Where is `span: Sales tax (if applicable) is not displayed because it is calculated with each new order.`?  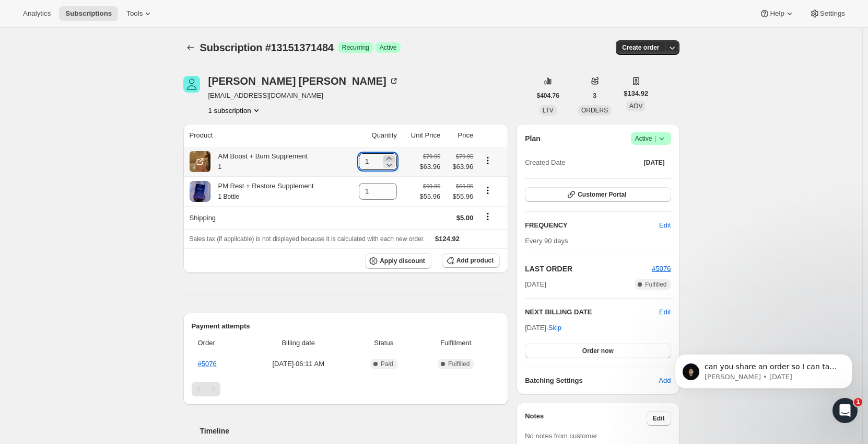 span: Sales tax (if applicable) is not displayed because it is calculated with each new order. is located at coordinates (307, 238).